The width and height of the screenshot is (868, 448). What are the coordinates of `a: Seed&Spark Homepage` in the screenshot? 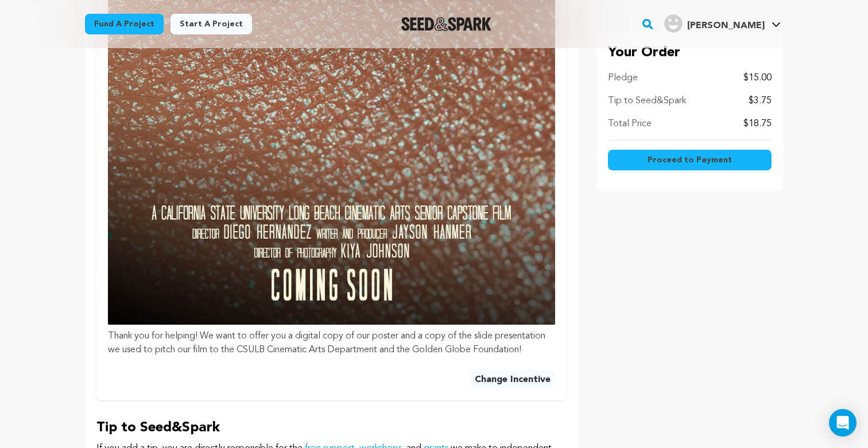 It's located at (446, 24).